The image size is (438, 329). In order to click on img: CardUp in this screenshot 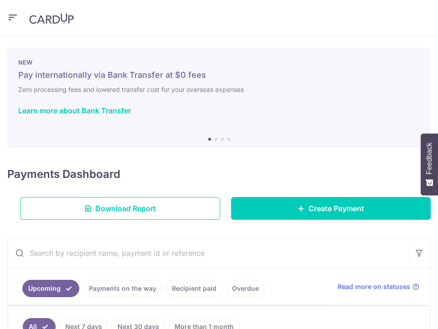, I will do `click(51, 19)`.